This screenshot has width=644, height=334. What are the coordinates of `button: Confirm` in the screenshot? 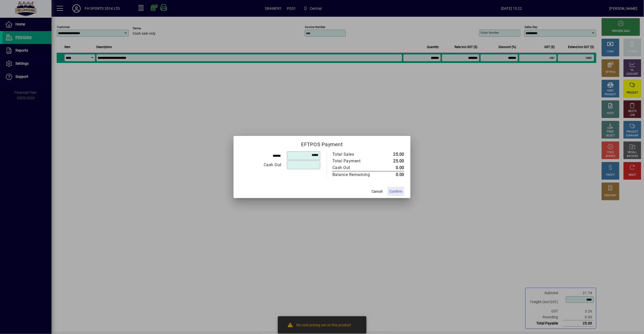 It's located at (396, 192).